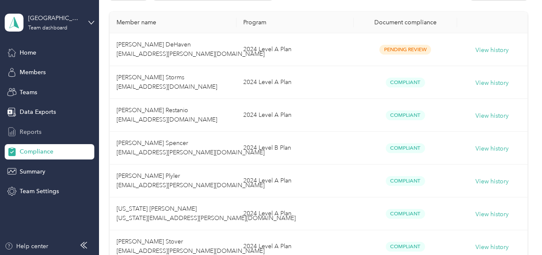 The image size is (542, 255). I want to click on span: Compliance, so click(36, 152).